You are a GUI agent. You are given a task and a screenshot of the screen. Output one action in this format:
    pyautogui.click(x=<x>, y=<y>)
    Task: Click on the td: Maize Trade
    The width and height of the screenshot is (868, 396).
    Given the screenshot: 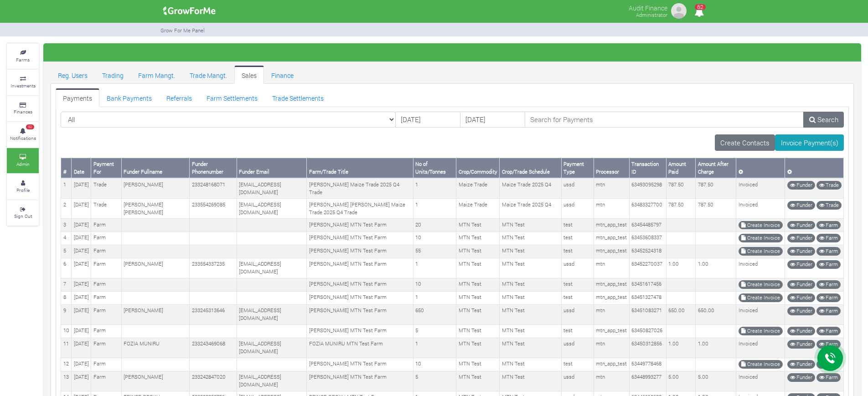 What is the action you would take?
    pyautogui.click(x=478, y=188)
    